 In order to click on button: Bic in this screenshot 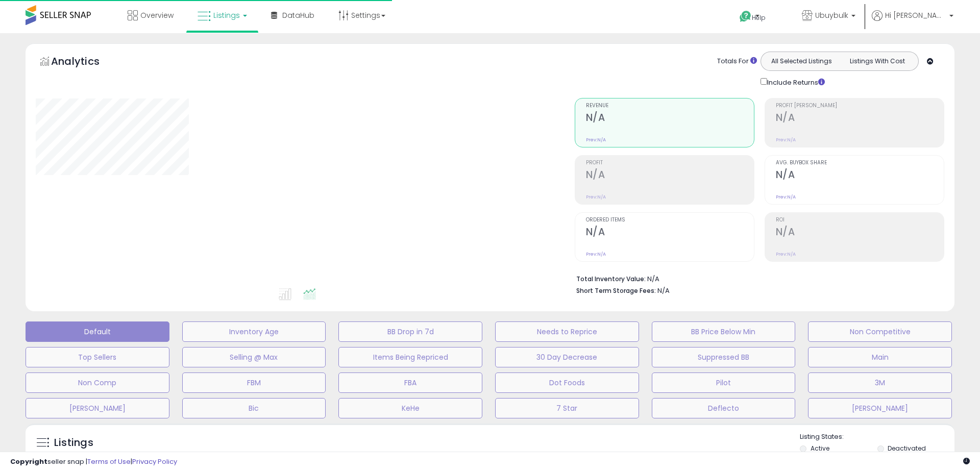, I will do `click(254, 408)`.